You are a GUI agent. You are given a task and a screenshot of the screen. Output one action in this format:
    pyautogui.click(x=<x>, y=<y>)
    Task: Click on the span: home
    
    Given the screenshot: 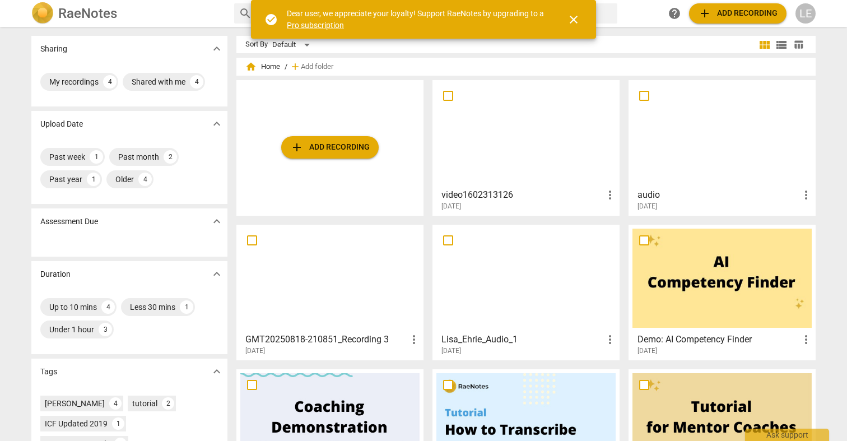 What is the action you would take?
    pyautogui.click(x=251, y=67)
    